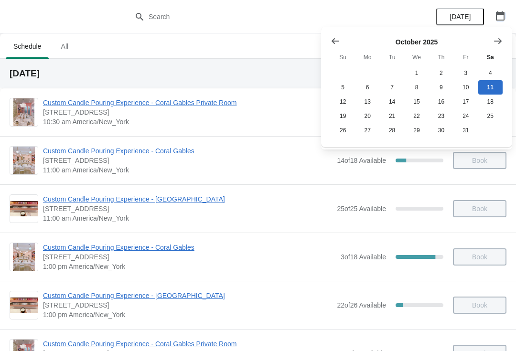 This screenshot has width=516, height=351. What do you see at coordinates (24, 161) in the screenshot?
I see `img: Custom Candle Pouring Experience - Coral Gables | 154 Giralda Avenue, Coral Gables, FL, USA | 11:...` at bounding box center [24, 161].